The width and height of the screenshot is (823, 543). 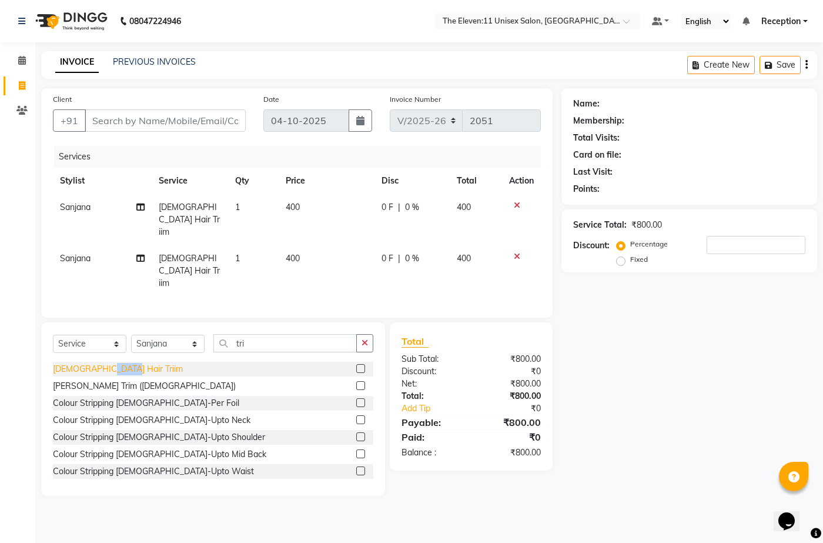 I want to click on span: Total, so click(x=415, y=341).